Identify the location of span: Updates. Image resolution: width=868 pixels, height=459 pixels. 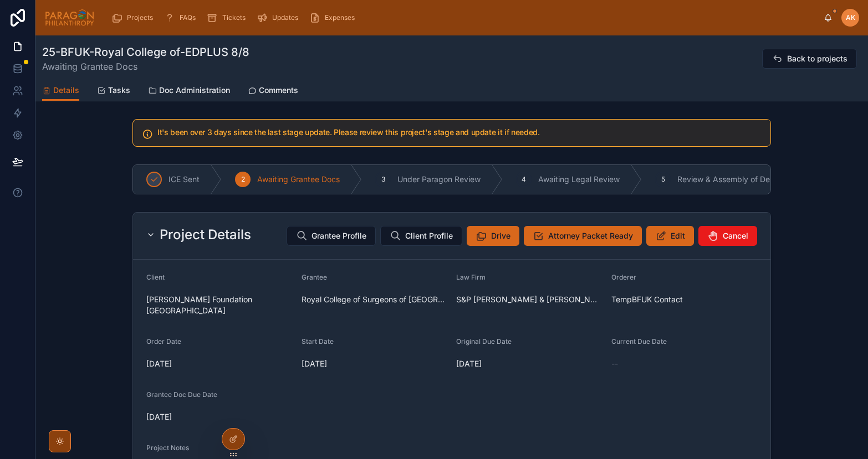
(284, 18).